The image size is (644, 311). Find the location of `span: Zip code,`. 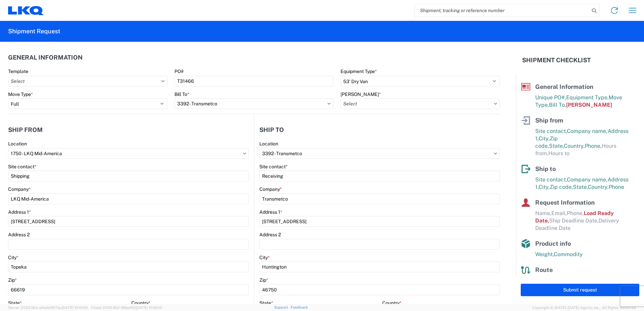

span: Zip code, is located at coordinates (561, 187).